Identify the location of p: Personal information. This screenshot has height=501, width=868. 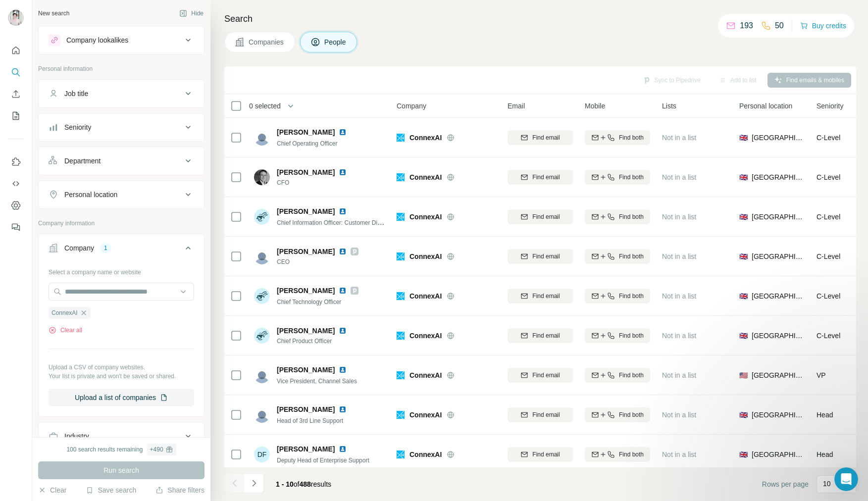
(121, 69).